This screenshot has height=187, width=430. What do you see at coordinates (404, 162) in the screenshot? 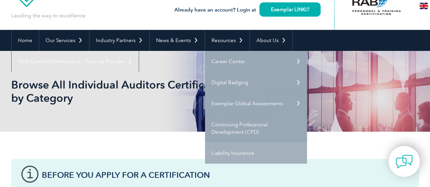
I see `img: contact-chat.png` at bounding box center [404, 162].